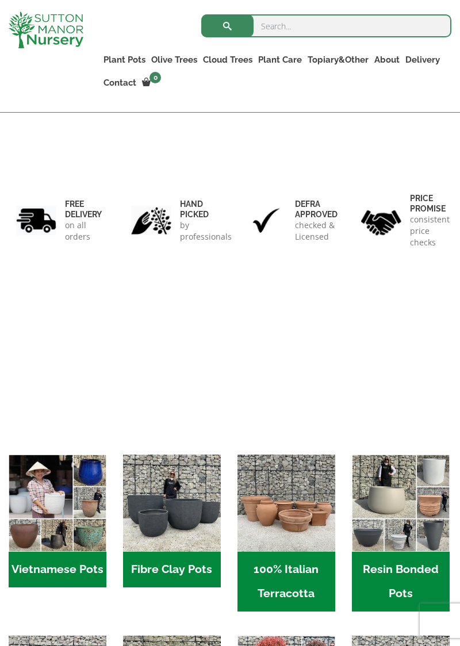 Image resolution: width=460 pixels, height=646 pixels. What do you see at coordinates (326, 26) in the screenshot?
I see `input: Search...` at bounding box center [326, 26].